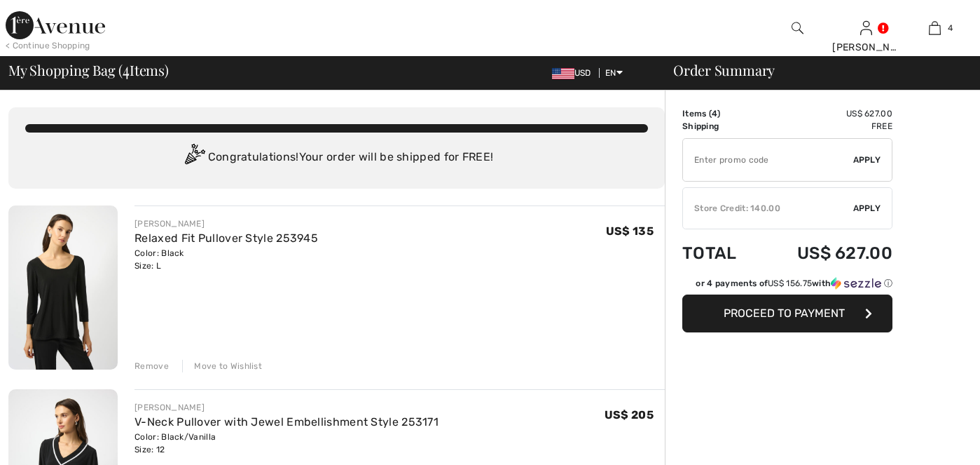 The width and height of the screenshot is (980, 465). Describe the element at coordinates (629, 414) in the screenshot. I see `span: US$ 205` at that location.